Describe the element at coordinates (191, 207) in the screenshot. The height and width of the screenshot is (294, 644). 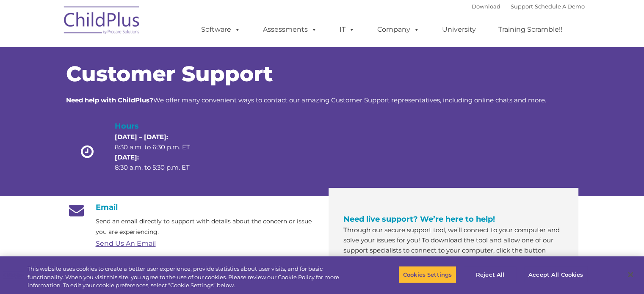
I see `h4: Email` at that location.